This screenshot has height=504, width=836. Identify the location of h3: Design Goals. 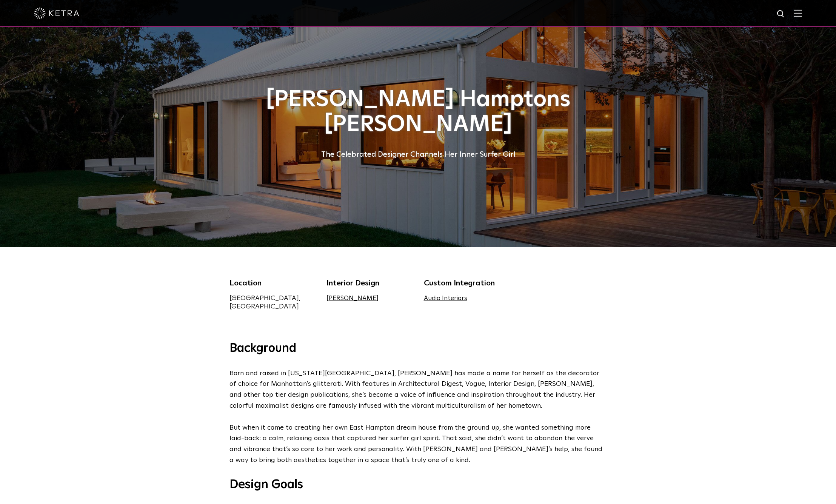
(418, 485).